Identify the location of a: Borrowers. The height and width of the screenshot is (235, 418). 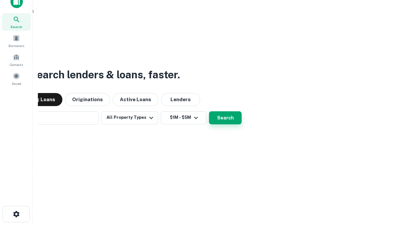
(16, 41).